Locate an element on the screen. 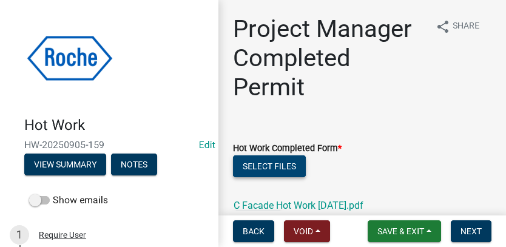 The image size is (506, 247). button: Select files is located at coordinates (269, 166).